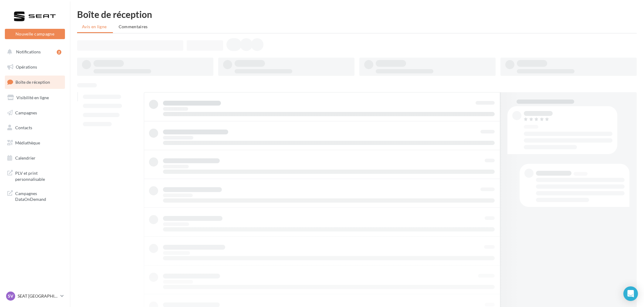  Describe the element at coordinates (35, 128) in the screenshot. I see `a: Contacts` at that location.